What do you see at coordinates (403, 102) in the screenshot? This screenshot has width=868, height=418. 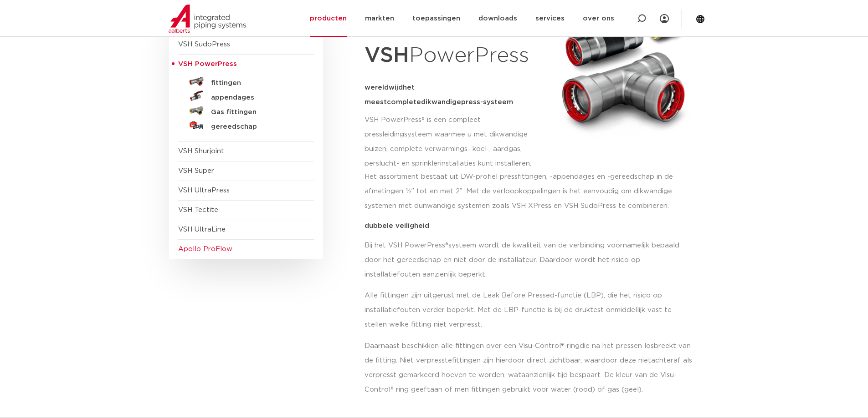 I see `span: complete` at bounding box center [403, 102].